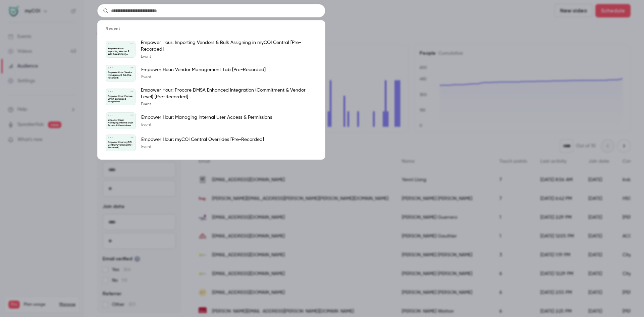 The width and height of the screenshot is (644, 317). I want to click on img: Empower Hour: Importing Vendors & Bulk Assigning in myCOI Central [Pre-Recorded], so click(109, 44).